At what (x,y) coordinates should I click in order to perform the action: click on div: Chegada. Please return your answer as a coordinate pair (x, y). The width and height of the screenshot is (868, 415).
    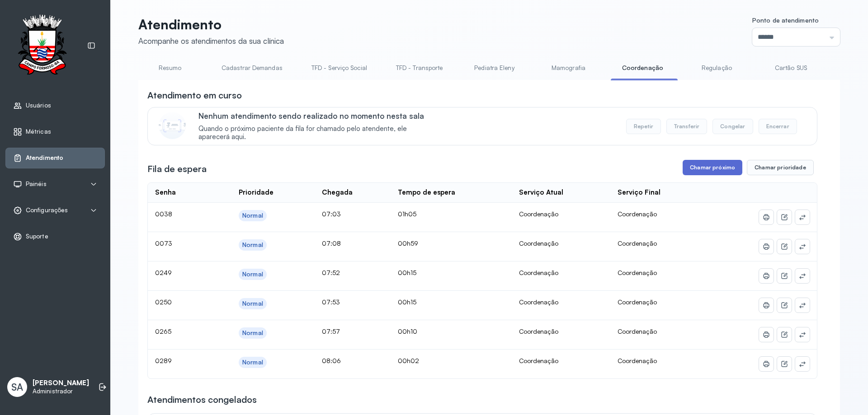
    Looking at the image, I should click on (337, 193).